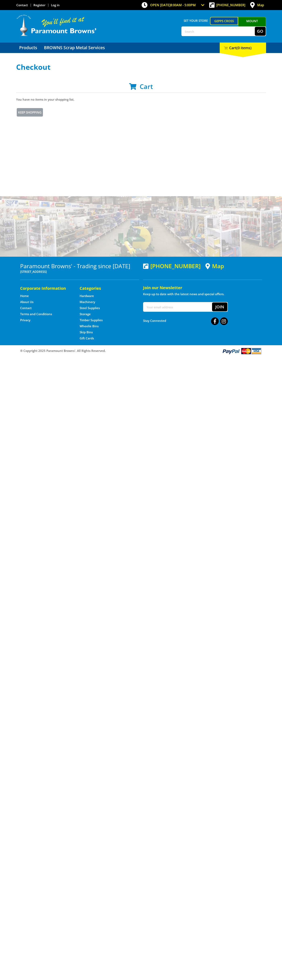  Describe the element at coordinates (203, 294) in the screenshot. I see `p: Keep up to date with the latest news and special offers.` at that location.